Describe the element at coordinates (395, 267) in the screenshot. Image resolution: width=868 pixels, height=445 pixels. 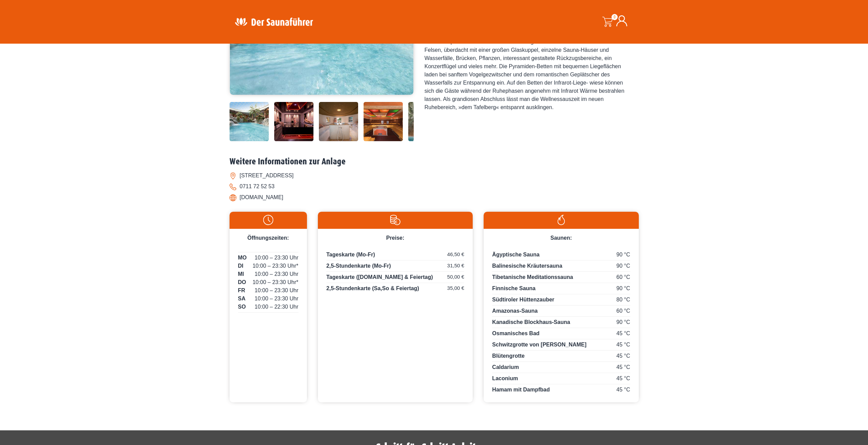
I see `p: 2,5-Stundenkarte (Mo-Fr)` at that location.